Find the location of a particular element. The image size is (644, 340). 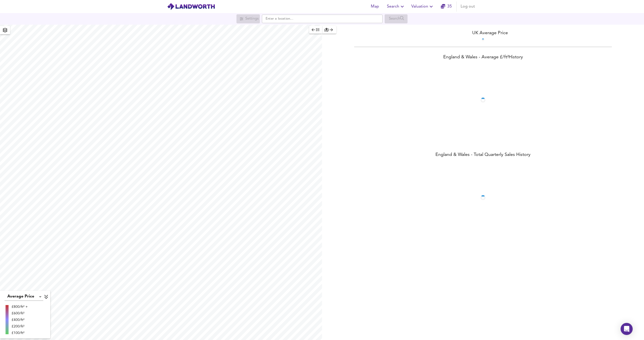

div: £400/ft² is located at coordinates (20, 320).